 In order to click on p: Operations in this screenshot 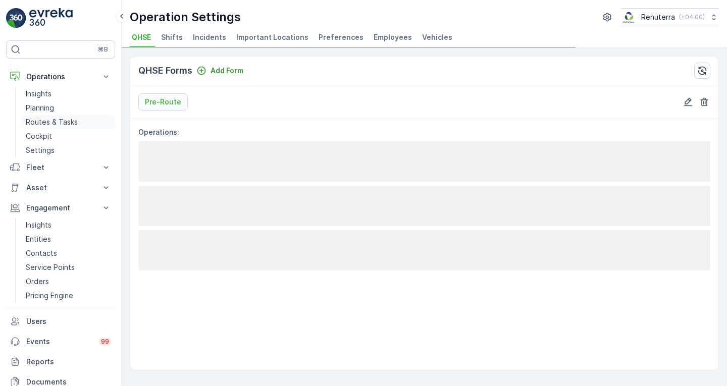, I will do `click(61, 77)`.